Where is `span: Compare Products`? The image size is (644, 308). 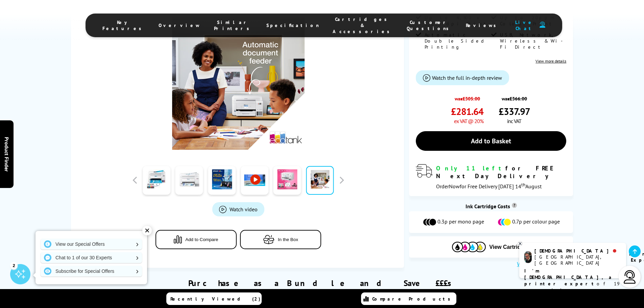
span: Compare Products is located at coordinates (413, 299).